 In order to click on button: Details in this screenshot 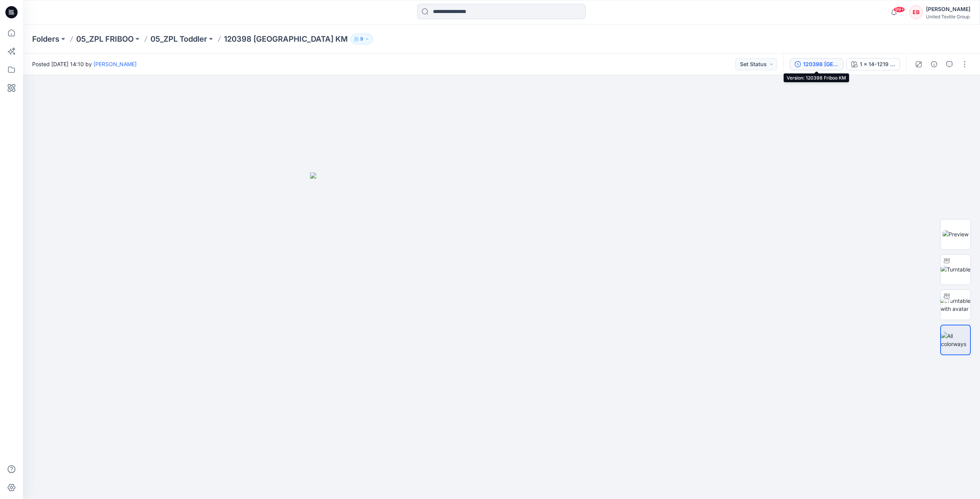, I will do `click(934, 64)`.